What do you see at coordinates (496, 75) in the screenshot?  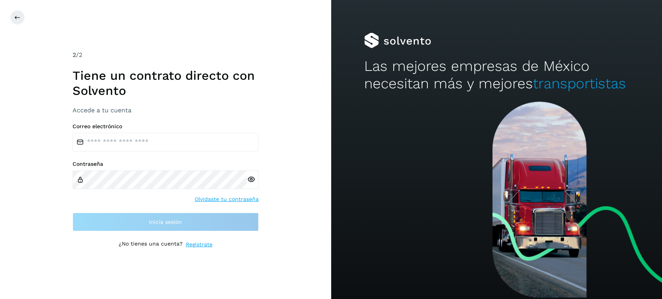 I see `h2: Las mejores empresas de México necesitan más y mejores` at bounding box center [496, 75].